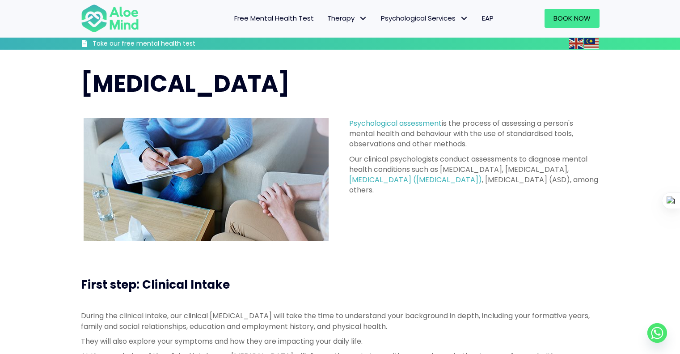 Image resolution: width=680 pixels, height=354 pixels. I want to click on p: Our clinical psychologists conduct assessments to diagnose mental health conditions such as [MEDI..., so click(474, 174).